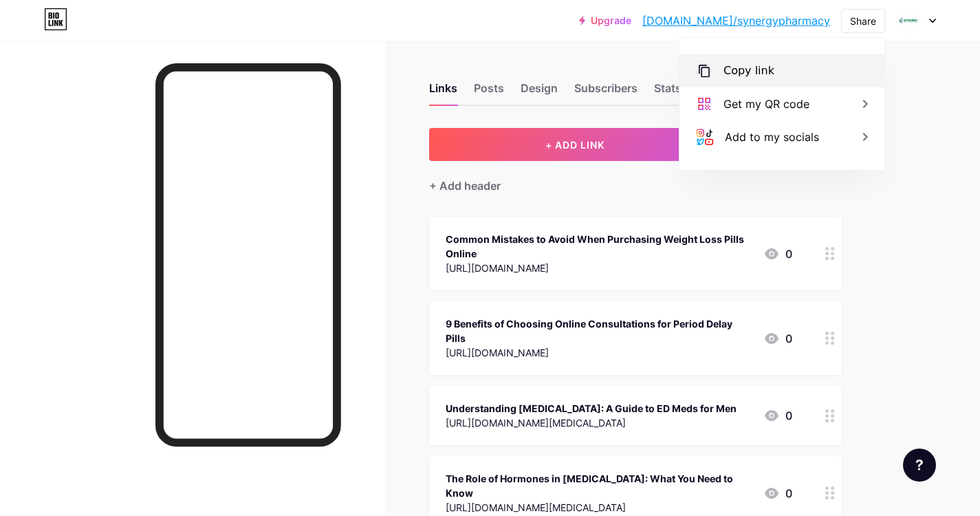 This screenshot has width=980, height=516. What do you see at coordinates (599, 246) in the screenshot?
I see `div: Common Mistakes to Avoid When Purchasing Weight Loss Pills Online` at bounding box center [599, 246].